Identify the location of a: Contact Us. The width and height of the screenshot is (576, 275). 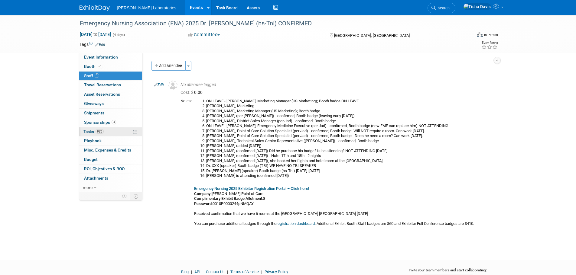
(215, 272).